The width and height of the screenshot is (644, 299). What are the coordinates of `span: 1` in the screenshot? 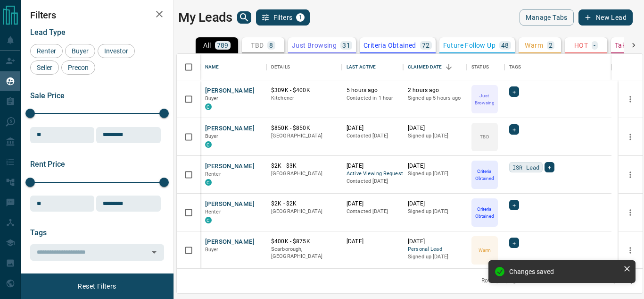 It's located at (300, 17).